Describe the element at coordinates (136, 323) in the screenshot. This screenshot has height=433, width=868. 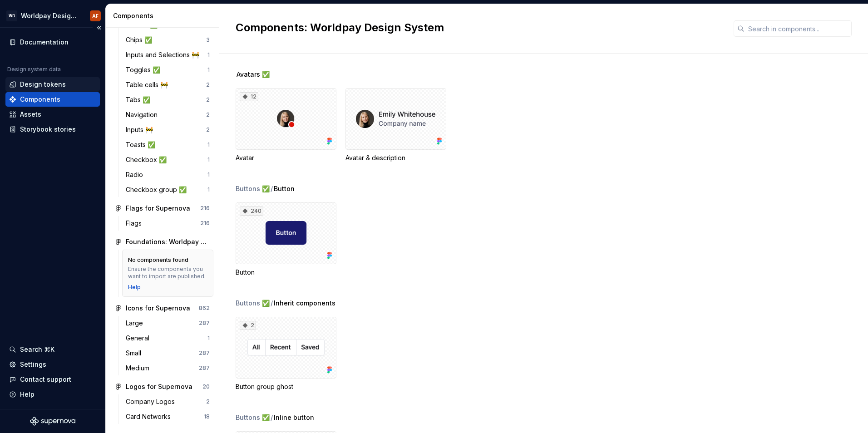
I see `div: Large` at that location.